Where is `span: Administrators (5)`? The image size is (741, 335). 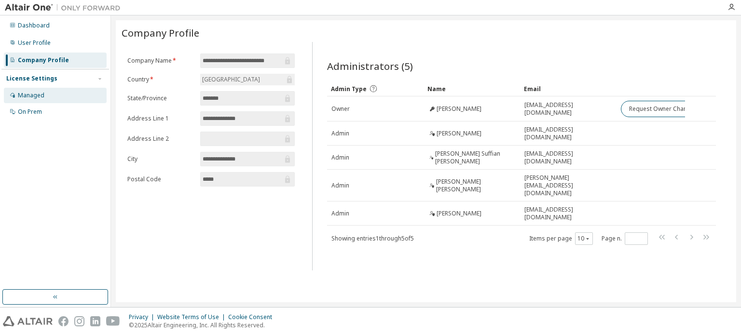
span: Administrators (5) is located at coordinates (370, 66).